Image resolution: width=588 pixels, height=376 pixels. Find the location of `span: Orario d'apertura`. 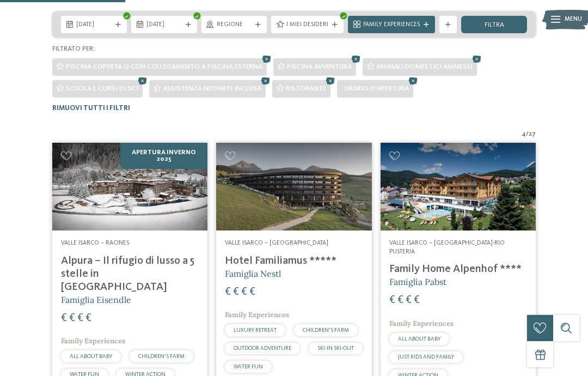

span: Orario d'apertura is located at coordinates (376, 88).